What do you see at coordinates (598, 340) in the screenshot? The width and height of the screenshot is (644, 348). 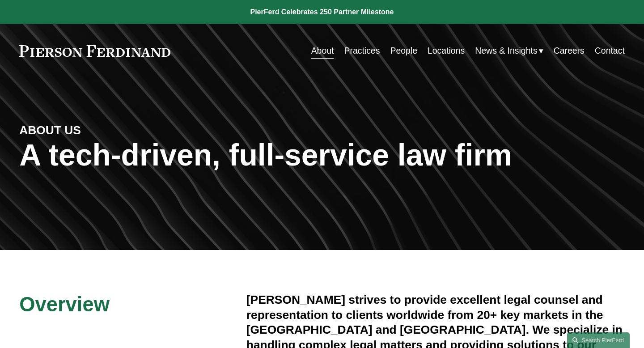 I see `a: Search this site` at bounding box center [598, 340].